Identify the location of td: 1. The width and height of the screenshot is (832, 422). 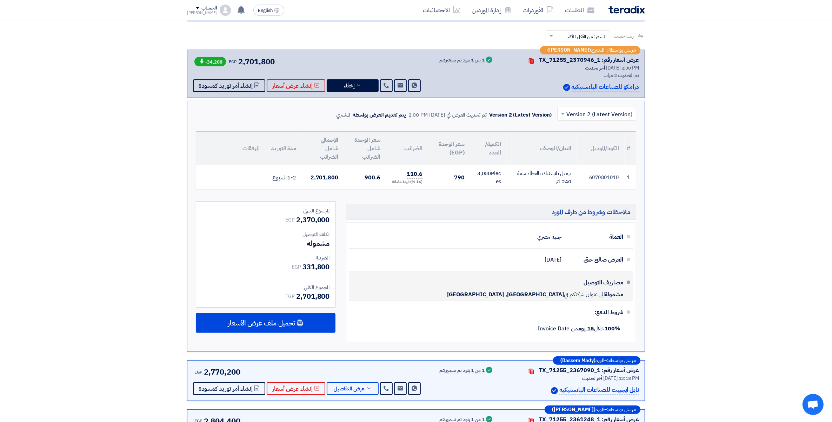
(630, 177).